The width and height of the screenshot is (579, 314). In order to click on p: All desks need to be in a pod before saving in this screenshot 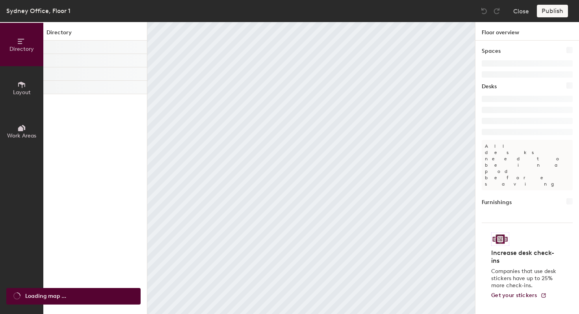, I will do `click(527, 165)`.